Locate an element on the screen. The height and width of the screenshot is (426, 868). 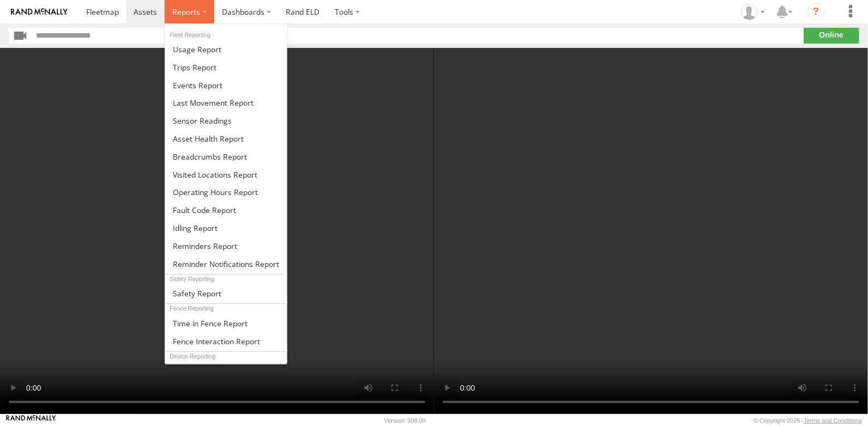
a: Trips Report is located at coordinates (226, 67).